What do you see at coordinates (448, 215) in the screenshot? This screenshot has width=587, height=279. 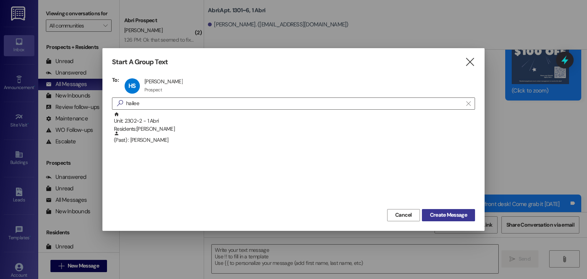 I see `button: Create Message` at bounding box center [448, 215].